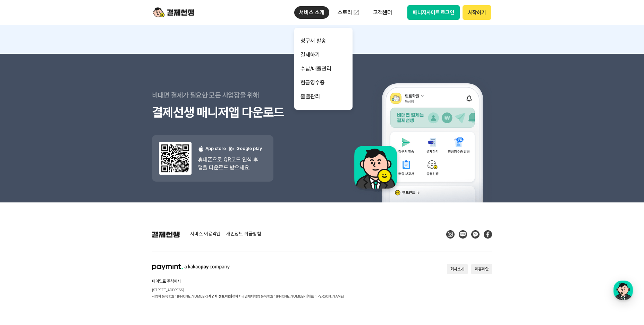 The image size is (644, 325). Describe the element at coordinates (357, 12) in the screenshot. I see `img: 외부 도메인 오픈` at that location.